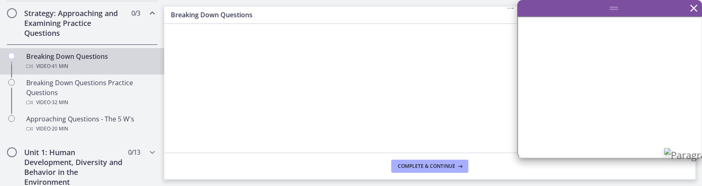 Image resolution: width=702 pixels, height=186 pixels. Describe the element at coordinates (59, 66) in the screenshot. I see `span: · 41 min` at that location.